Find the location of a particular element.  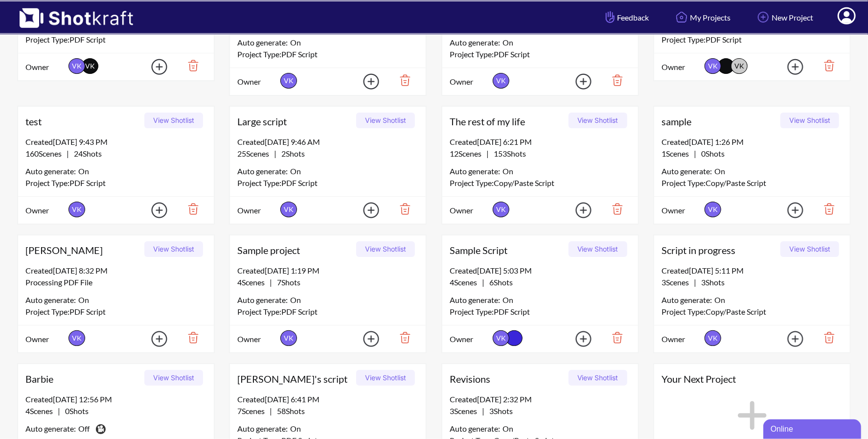

span: 58 Shots is located at coordinates (289, 410).